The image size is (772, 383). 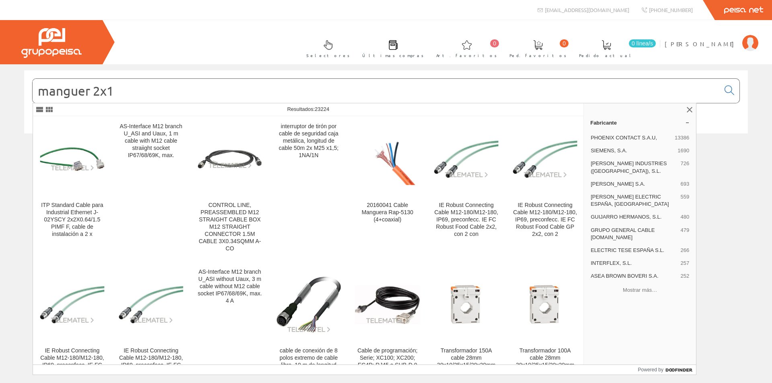 What do you see at coordinates (229, 189) in the screenshot?
I see `a: CONTROL LINE, PREASSEMBLED M12 STRAIGHT CABLE BOX M12 STRAIGHT CONNECTOR 1.5M CABLE 3X0.34SQMM A-...` at bounding box center [229, 189].